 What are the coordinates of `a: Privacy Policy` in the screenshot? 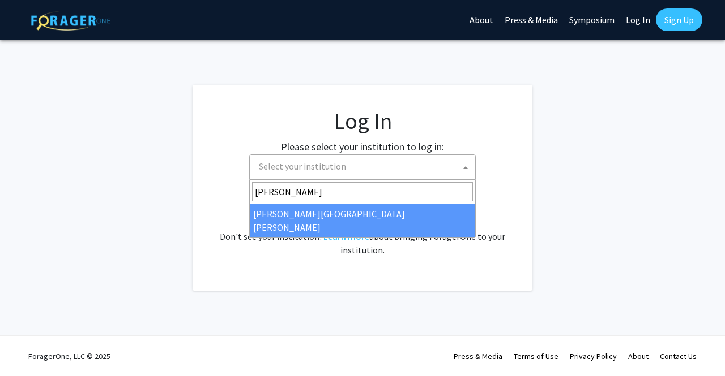 It's located at (593, 357).